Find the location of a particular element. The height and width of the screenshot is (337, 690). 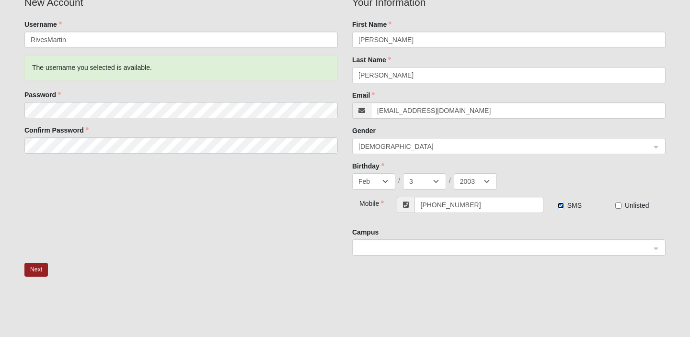

label: Last Name is located at coordinates (371, 60).